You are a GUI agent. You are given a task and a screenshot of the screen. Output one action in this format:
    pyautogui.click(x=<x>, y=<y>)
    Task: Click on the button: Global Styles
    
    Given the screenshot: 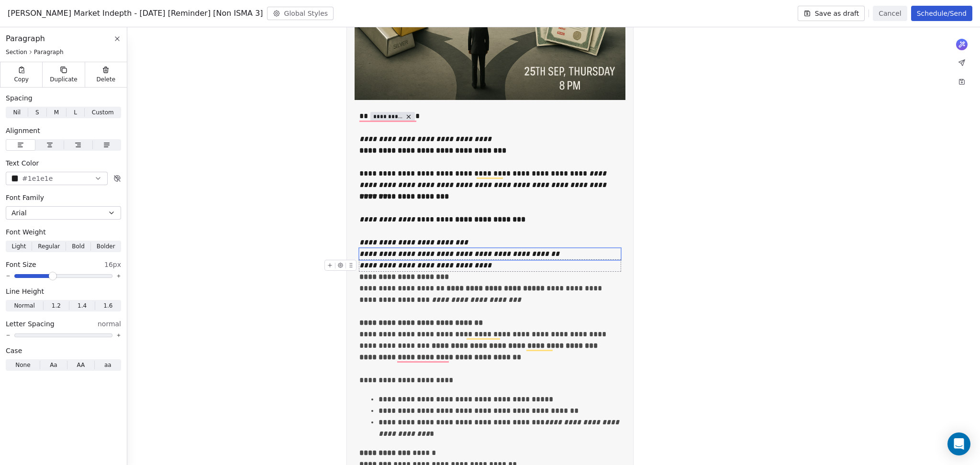 What is the action you would take?
    pyautogui.click(x=300, y=13)
    